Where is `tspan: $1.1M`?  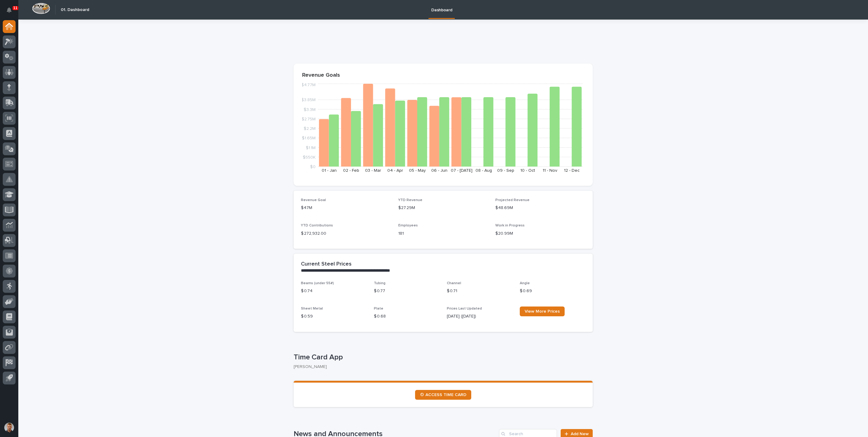 tspan: $1.1M is located at coordinates (310, 148).